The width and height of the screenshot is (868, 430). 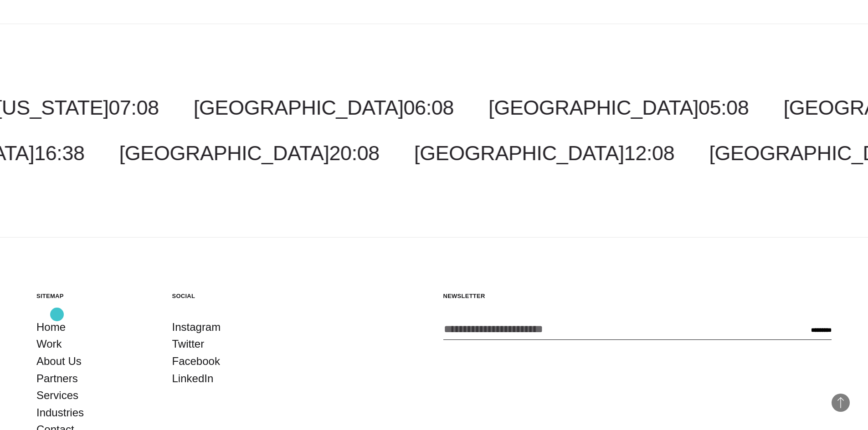 I want to click on span: 07:08, so click(x=133, y=107).